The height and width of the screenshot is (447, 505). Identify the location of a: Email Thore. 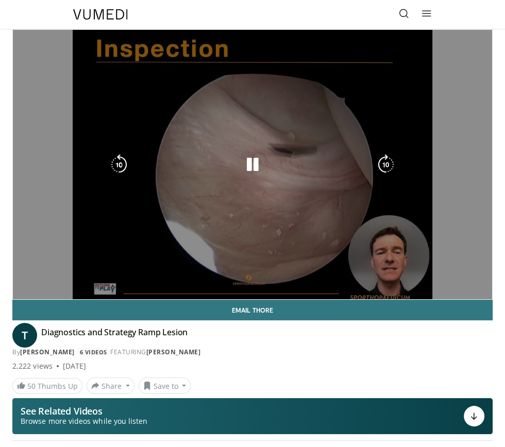
(252, 310).